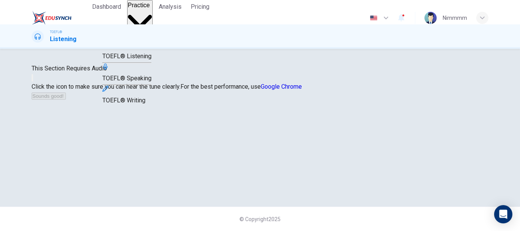  Describe the element at coordinates (430, 18) in the screenshot. I see `img: Profile picture` at that location.